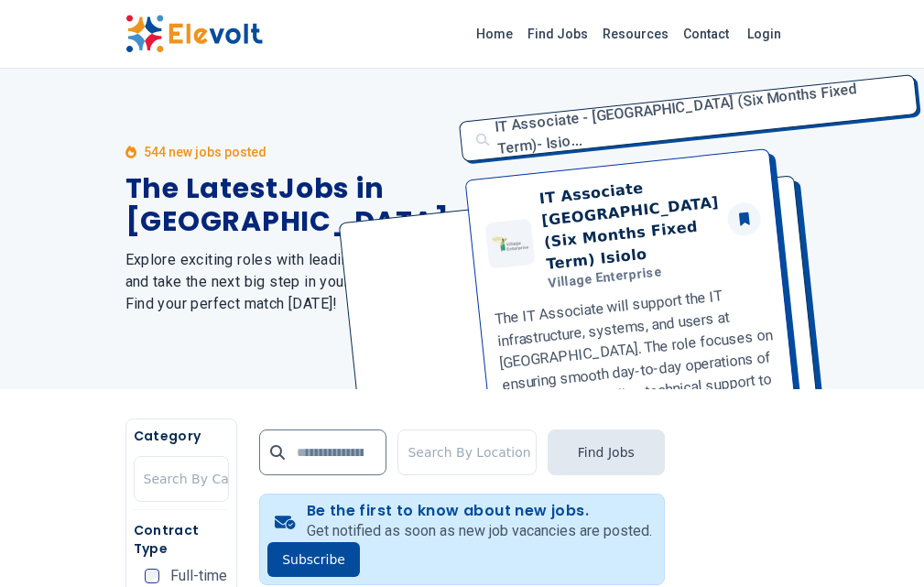 This screenshot has height=587, width=924. I want to click on button: Subscribe, so click(313, 559).